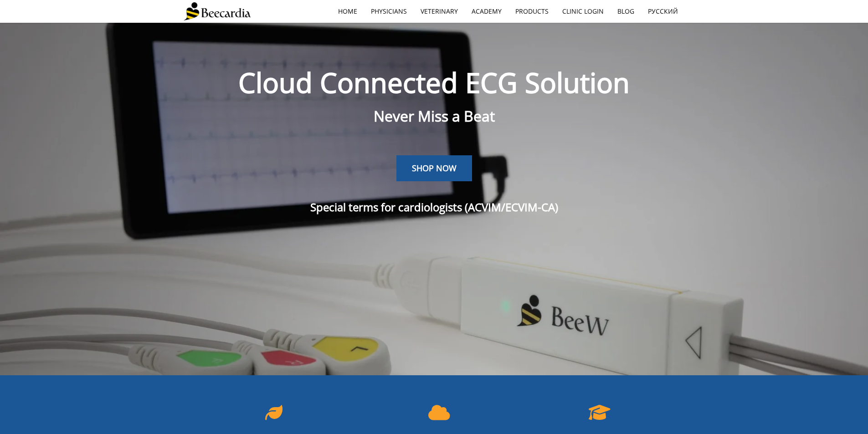 The width and height of the screenshot is (868, 434). I want to click on a: Clinic Login, so click(583, 12).